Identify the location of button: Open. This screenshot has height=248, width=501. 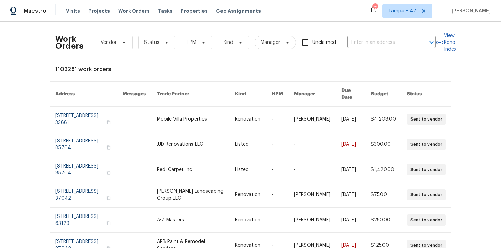
(432, 43).